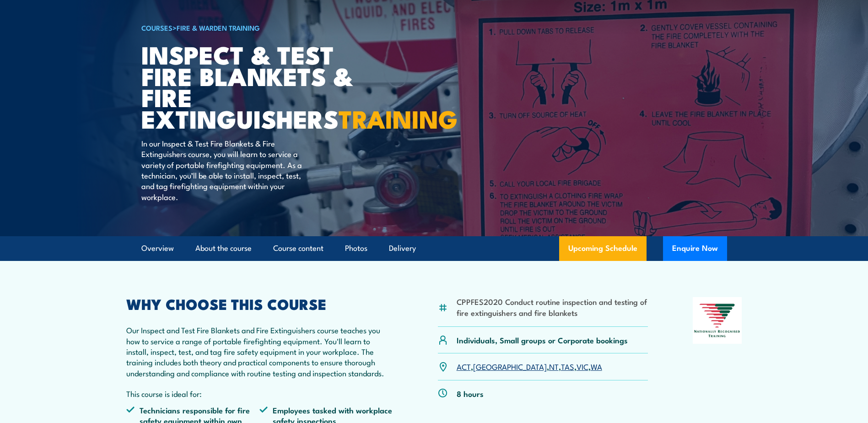 Image resolution: width=868 pixels, height=423 pixels. What do you see at coordinates (552, 307) in the screenshot?
I see `li: CPPFES2020 Conduct routine inspection and testing of fire extinguishers and fire blankets` at bounding box center [552, 307].